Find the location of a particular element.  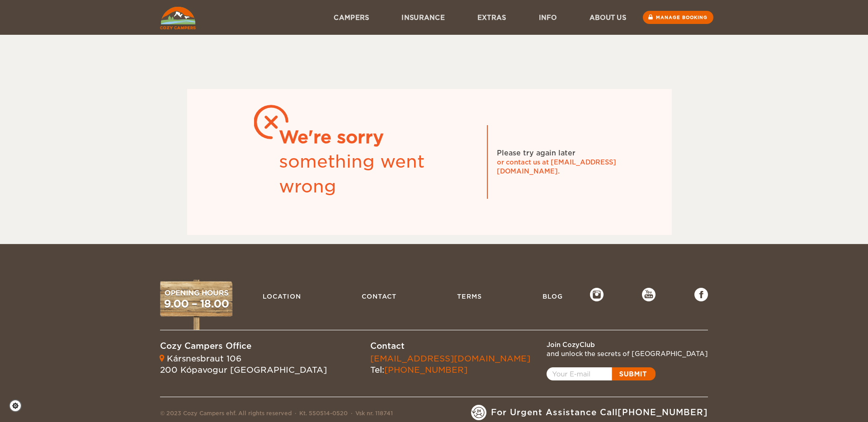

div: We're sorry is located at coordinates (378, 137).